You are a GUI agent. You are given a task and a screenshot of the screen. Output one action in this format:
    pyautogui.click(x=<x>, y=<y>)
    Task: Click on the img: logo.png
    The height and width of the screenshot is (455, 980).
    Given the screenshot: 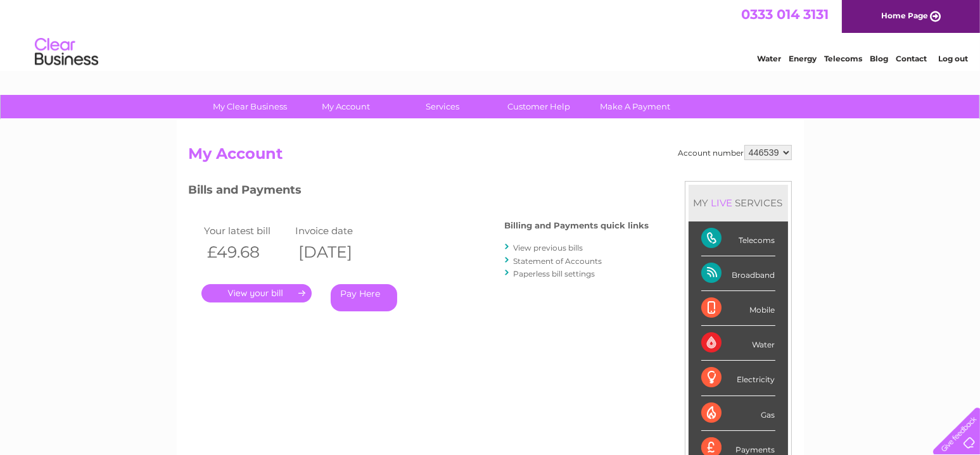 What is the action you would take?
    pyautogui.click(x=66, y=52)
    